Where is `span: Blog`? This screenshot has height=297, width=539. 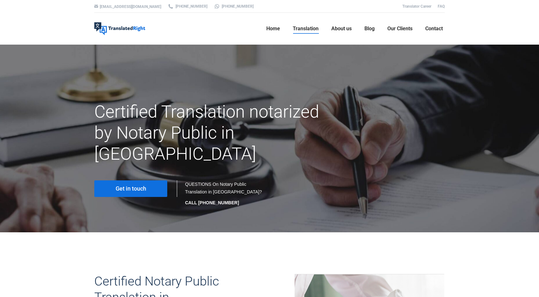 span: Blog is located at coordinates (369, 29).